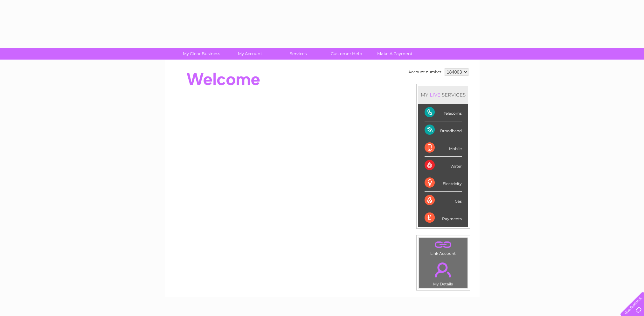 This screenshot has width=644, height=316. What do you see at coordinates (443, 218) in the screenshot?
I see `div: Payments` at bounding box center [443, 218].